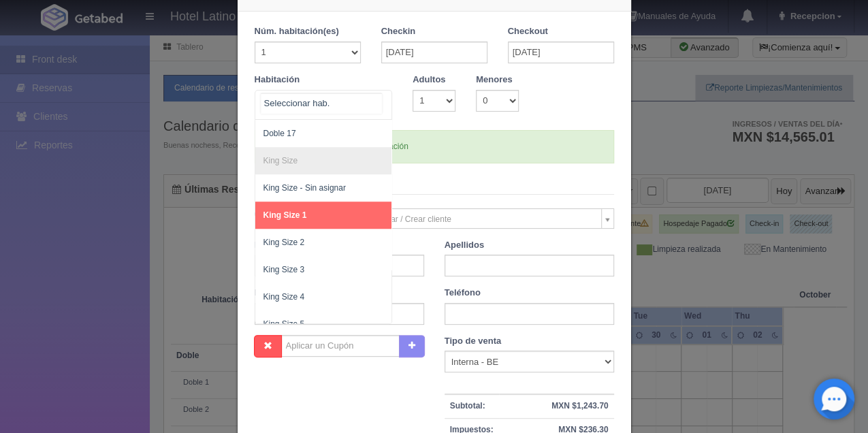  Describe the element at coordinates (321, 103) in the screenshot. I see `input: Seleccionar hab.` at that location.